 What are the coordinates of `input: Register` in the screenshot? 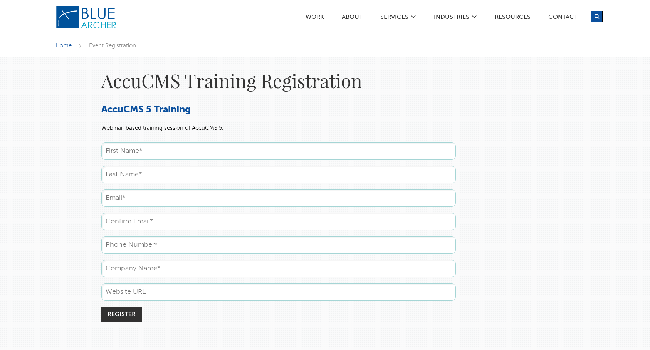 It's located at (121, 315).